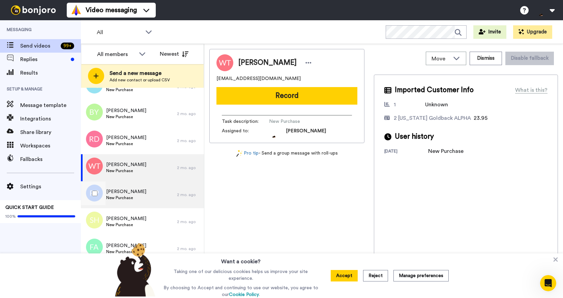 The image size is (563, 298). Describe the element at coordinates (490, 32) in the screenshot. I see `button: Invite` at that location.